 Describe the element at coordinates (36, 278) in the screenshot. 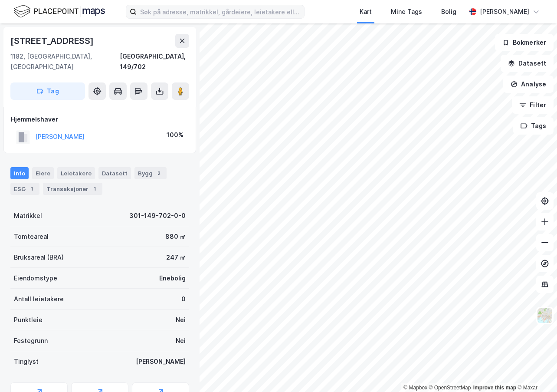

I see `div: Eiendomstype` at that location.